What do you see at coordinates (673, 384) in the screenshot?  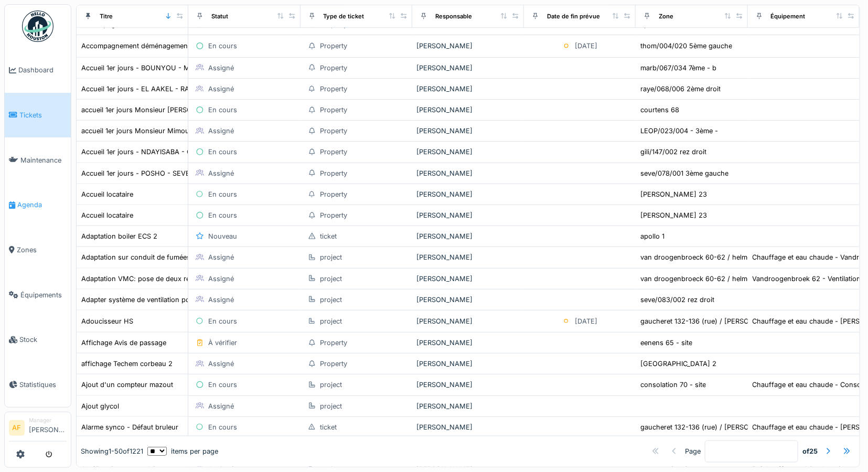 I see `div: consolation 70 - site` at bounding box center [673, 384].